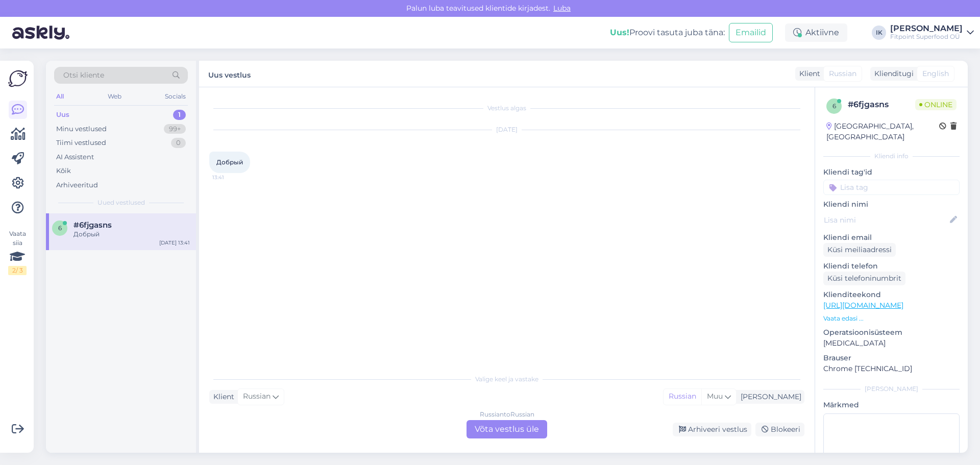 Image resolution: width=980 pixels, height=465 pixels. I want to click on div: Küsi telefoninumbrit, so click(864, 278).